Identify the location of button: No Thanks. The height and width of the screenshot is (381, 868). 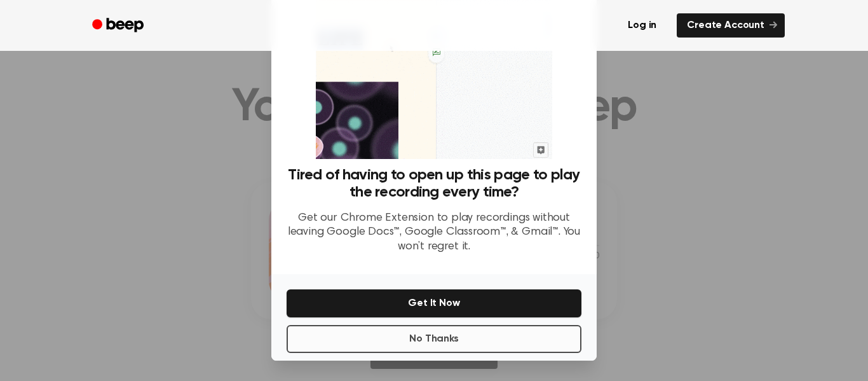
(434, 339).